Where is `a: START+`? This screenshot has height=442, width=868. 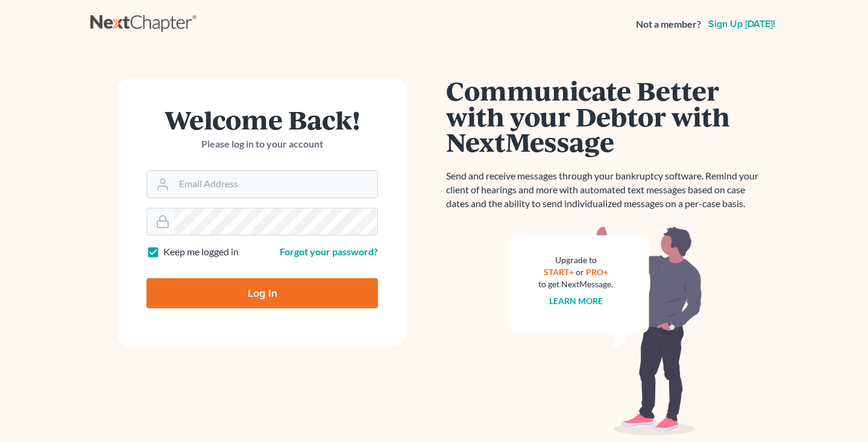
a: START+ is located at coordinates (559, 272).